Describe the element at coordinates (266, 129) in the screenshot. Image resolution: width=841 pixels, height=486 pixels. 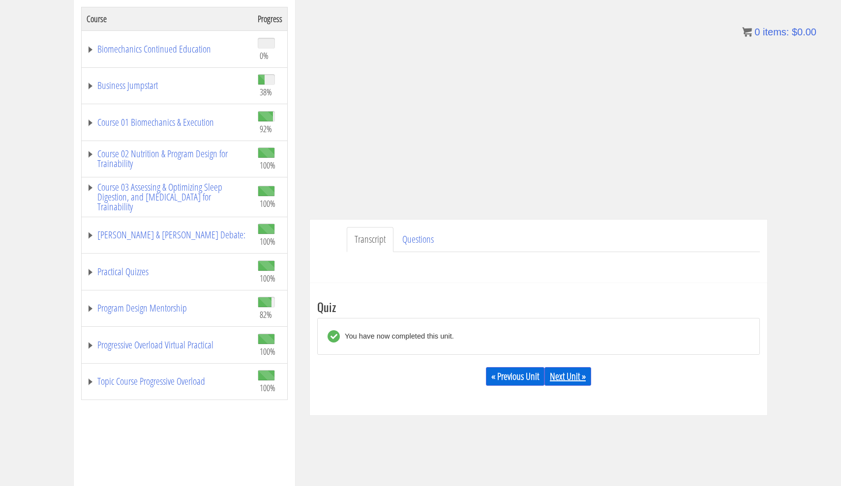
I see `span: 92%` at that location.